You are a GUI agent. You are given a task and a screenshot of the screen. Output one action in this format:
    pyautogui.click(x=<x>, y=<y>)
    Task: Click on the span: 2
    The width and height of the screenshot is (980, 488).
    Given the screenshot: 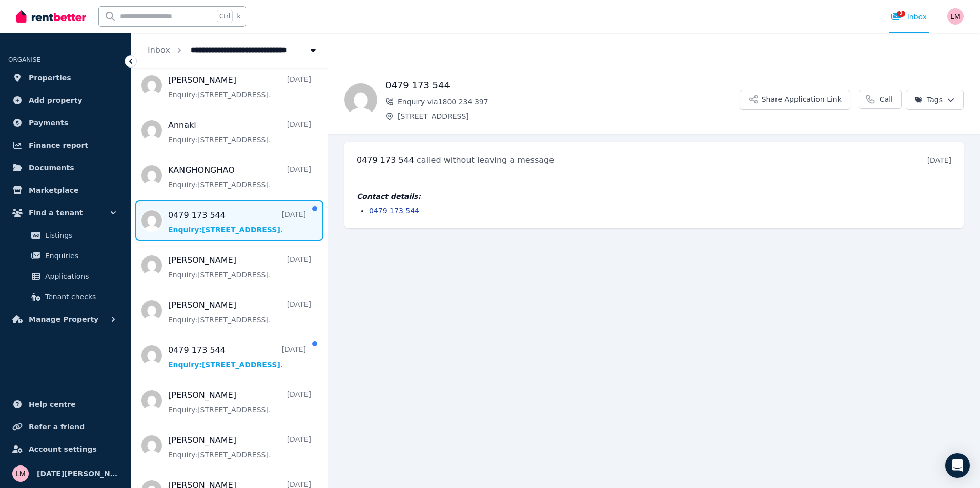 What is the action you would take?
    pyautogui.click(x=901, y=14)
    